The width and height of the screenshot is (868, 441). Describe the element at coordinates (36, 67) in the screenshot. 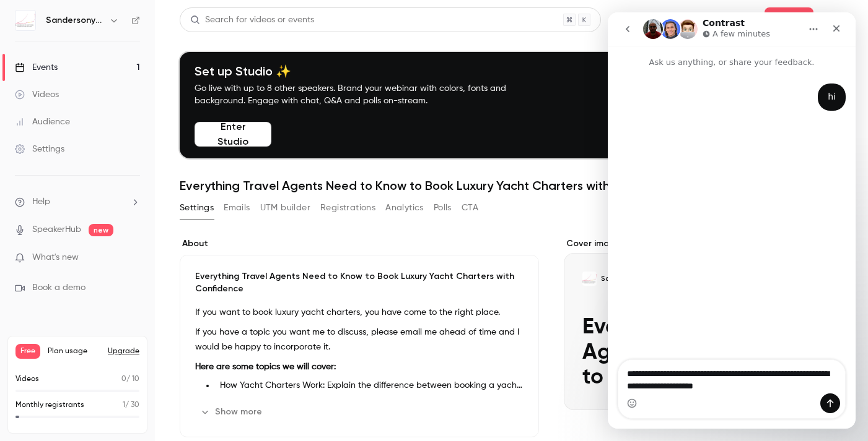

I see `div: Events` at that location.